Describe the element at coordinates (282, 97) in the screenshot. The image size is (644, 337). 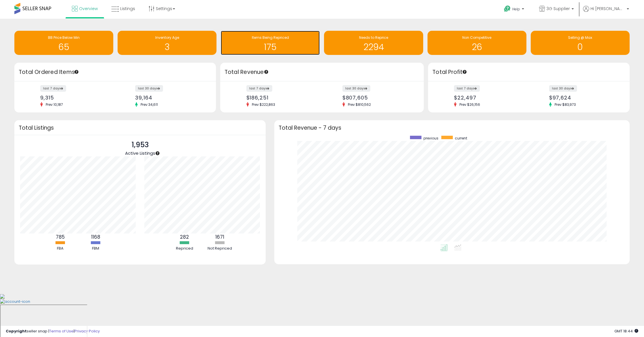
I see `div: $186,251` at that location.